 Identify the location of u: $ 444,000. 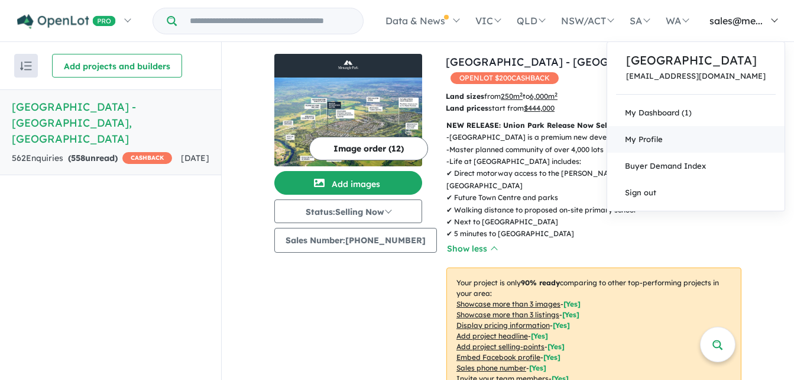
(539, 108).